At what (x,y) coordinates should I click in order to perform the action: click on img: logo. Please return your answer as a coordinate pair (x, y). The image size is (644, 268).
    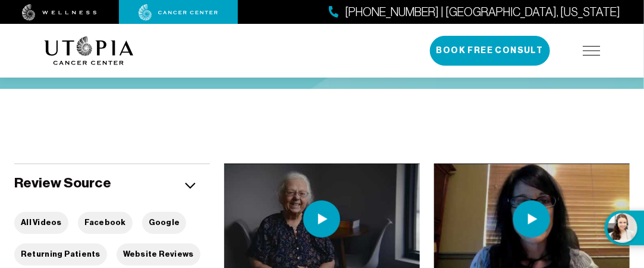
    Looking at the image, I should click on (88, 51).